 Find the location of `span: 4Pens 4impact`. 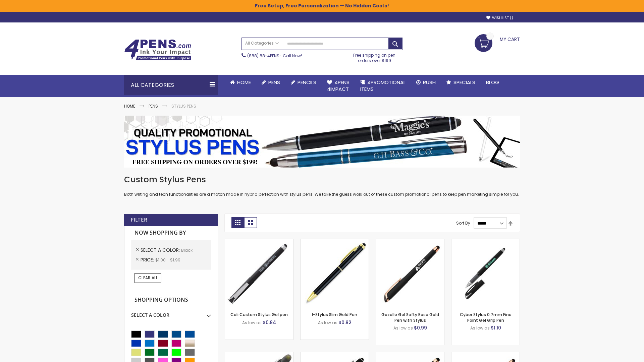

span: 4Pens 4impact is located at coordinates (338, 85).